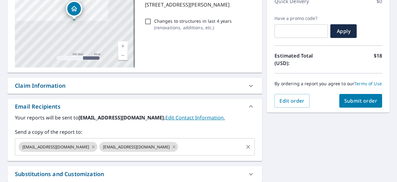  Describe the element at coordinates (368, 83) in the screenshot. I see `a: Terms of Use` at that location.